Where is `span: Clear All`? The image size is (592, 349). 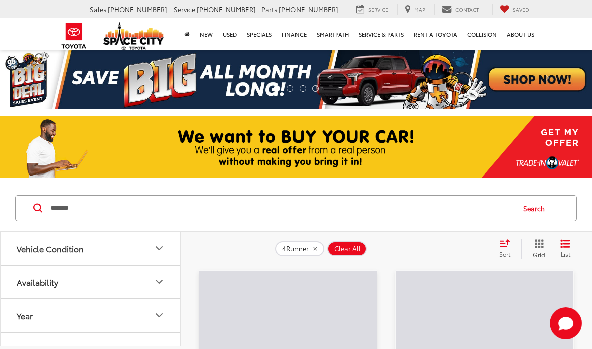
span: Clear All is located at coordinates (347, 249).